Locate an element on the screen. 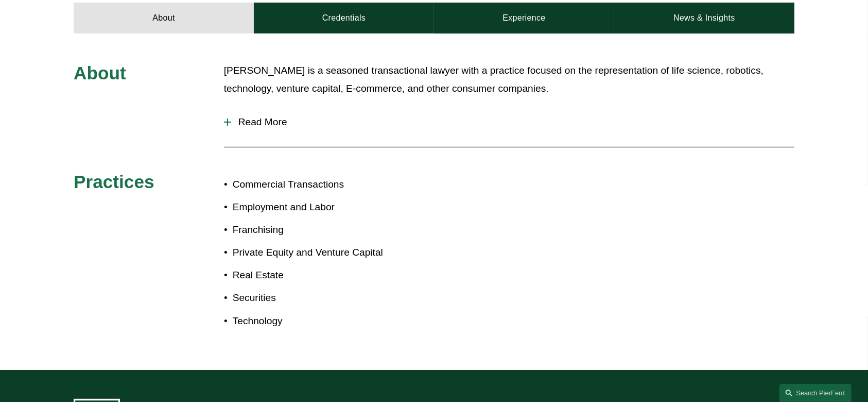 This screenshot has height=402, width=868. p: Securities is located at coordinates (333, 297).